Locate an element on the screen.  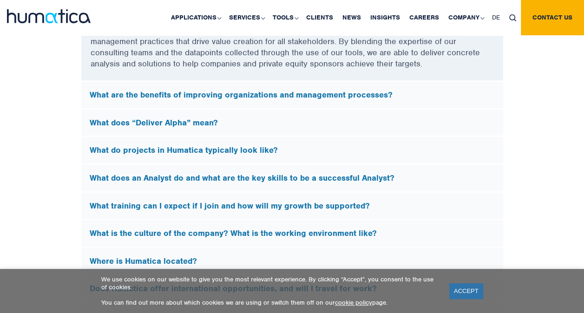
a: ACCEPT is located at coordinates (466, 291).